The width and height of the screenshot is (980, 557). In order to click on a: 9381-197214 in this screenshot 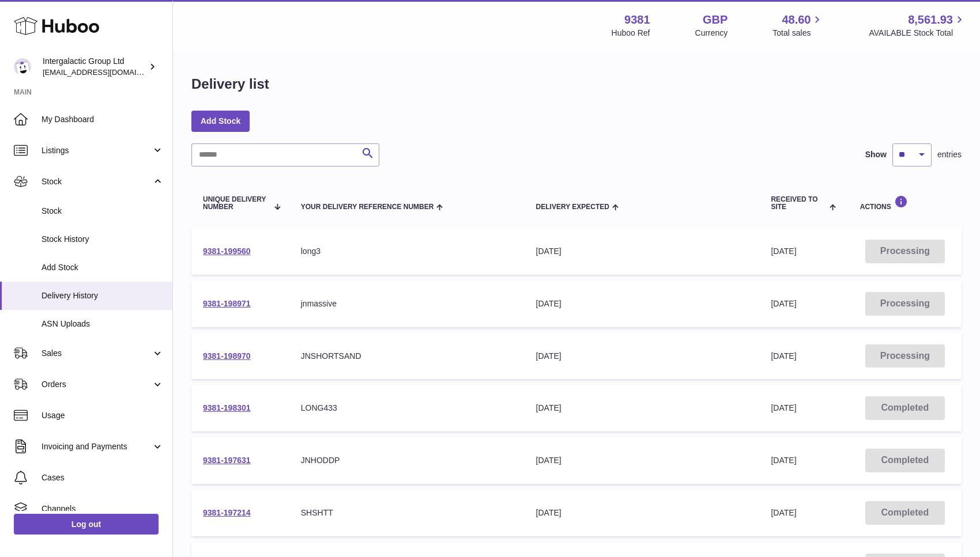, I will do `click(227, 513)`.